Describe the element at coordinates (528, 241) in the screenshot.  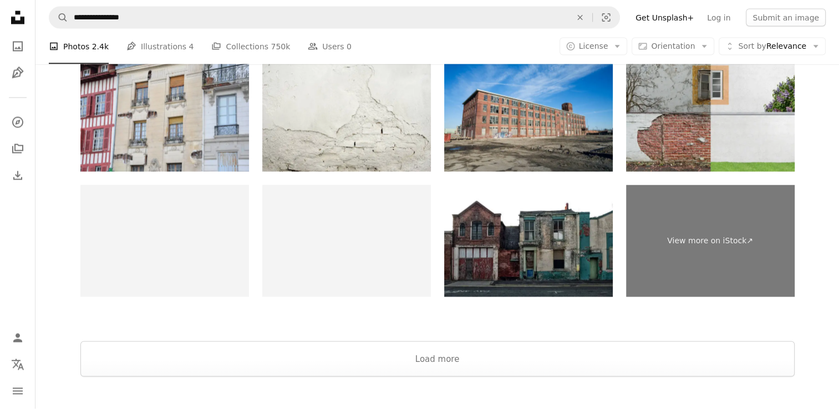
I see `img: street of long abandoned and derelict collapsing houses and commercial buildings` at that location.